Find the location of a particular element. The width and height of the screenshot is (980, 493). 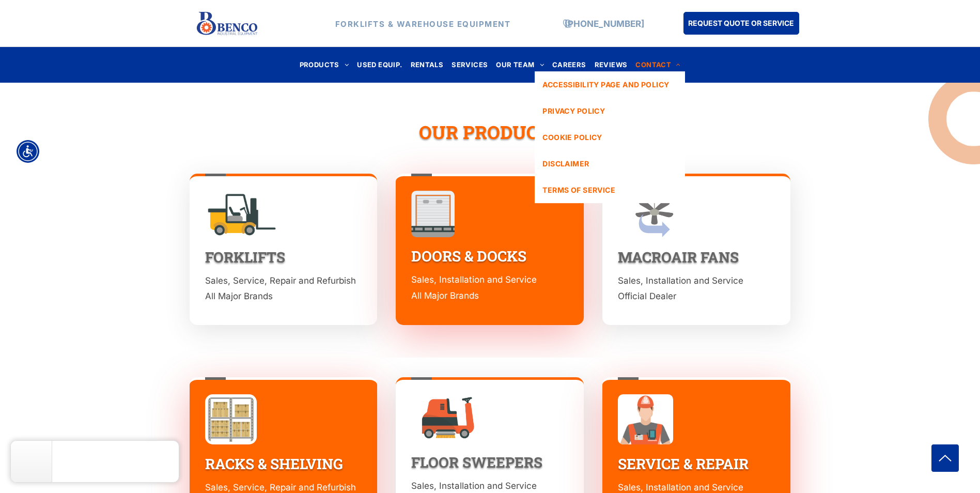

span: OUR PRODUCTS is located at coordinates (491, 132).